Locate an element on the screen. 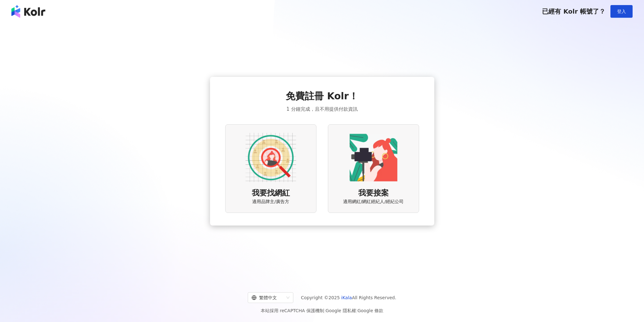  span: 適用網紅/網紅經紀人/經紀公司 is located at coordinates (373, 202).